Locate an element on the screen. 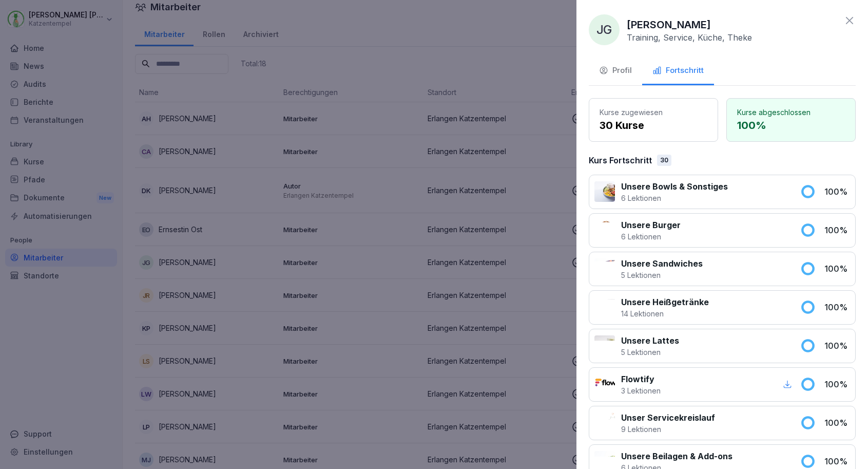  div: Profil is located at coordinates (615, 70).